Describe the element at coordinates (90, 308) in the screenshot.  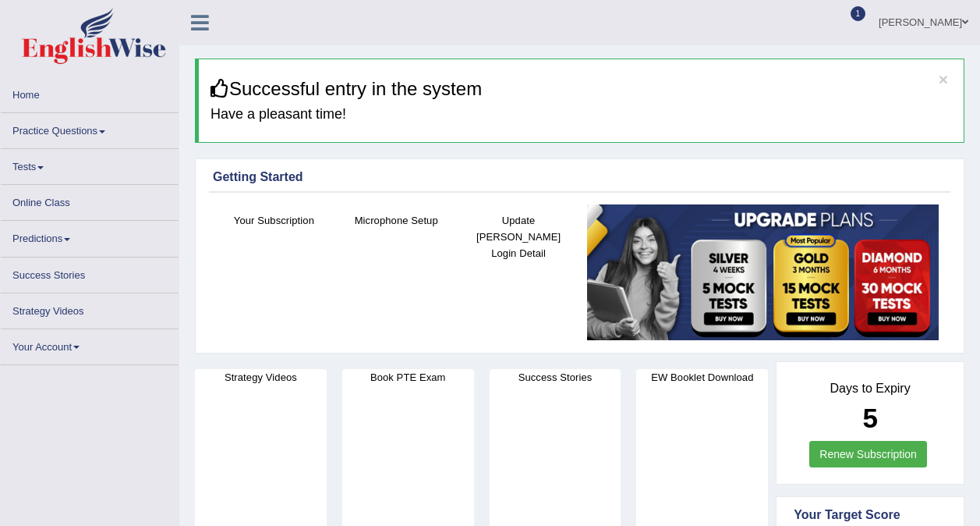
I see `a: Strategy Videos` at that location.